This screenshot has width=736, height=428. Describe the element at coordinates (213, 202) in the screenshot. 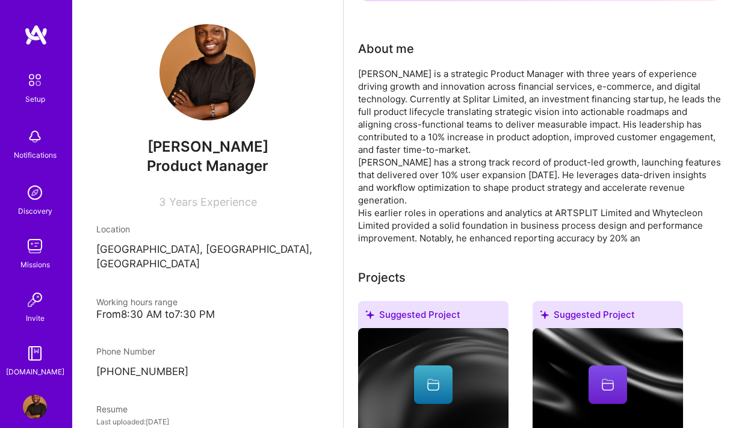

I see `span: Years Experience` at that location.